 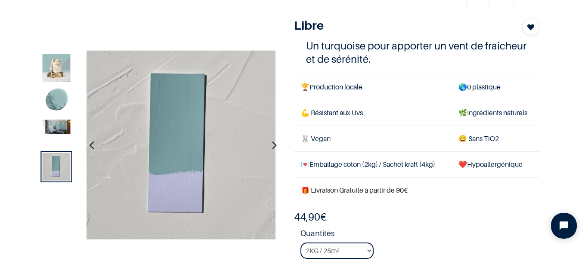 I want to click on td: ❤️Hypoallergénique, so click(x=496, y=165).